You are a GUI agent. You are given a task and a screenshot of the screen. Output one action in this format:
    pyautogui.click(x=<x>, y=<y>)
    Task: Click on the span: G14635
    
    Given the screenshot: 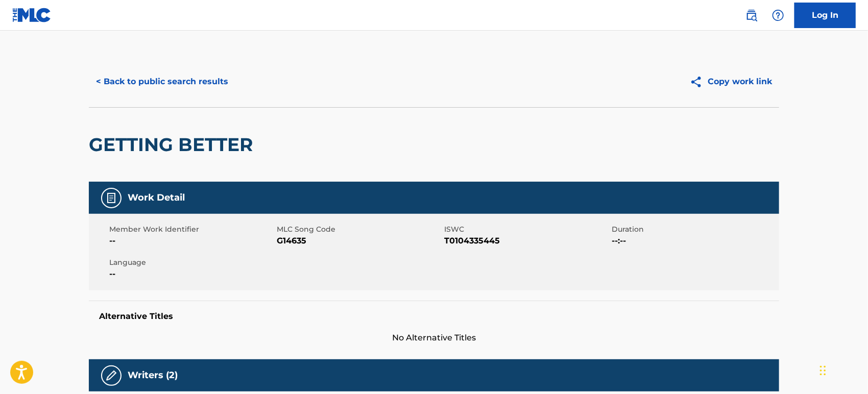 What is the action you would take?
    pyautogui.click(x=359, y=241)
    